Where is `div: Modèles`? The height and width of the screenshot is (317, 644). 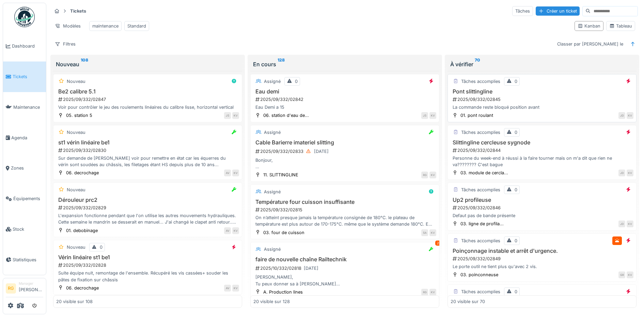 div: Modèles is located at coordinates (68, 26).